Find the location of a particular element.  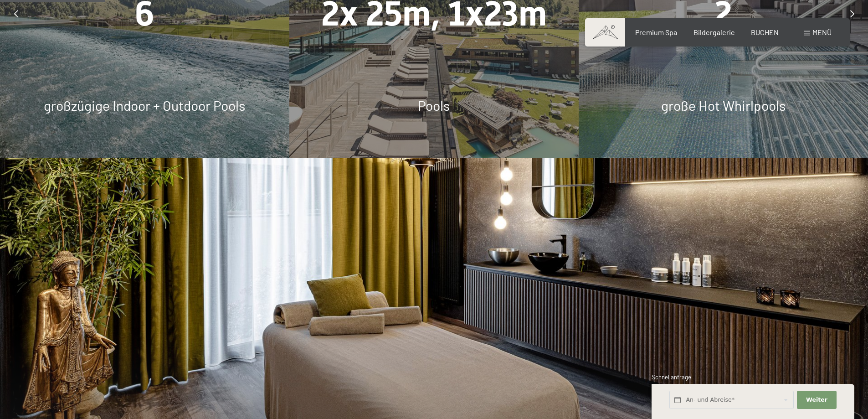

span: Pools is located at coordinates (434, 105).